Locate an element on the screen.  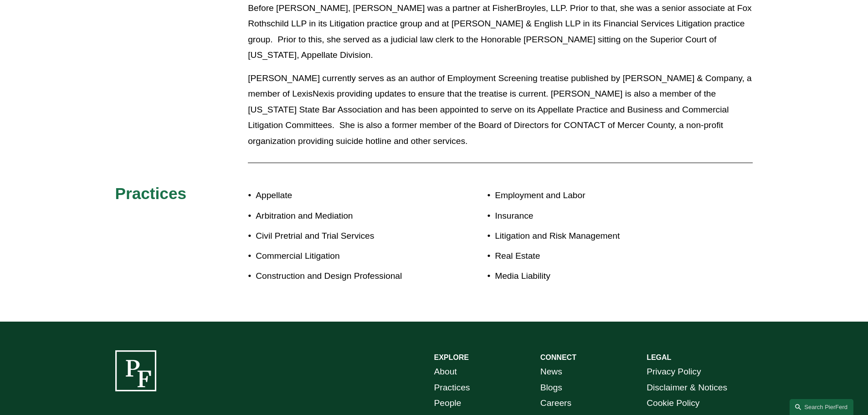
a: Disclaimer & Notices is located at coordinates (687, 387).